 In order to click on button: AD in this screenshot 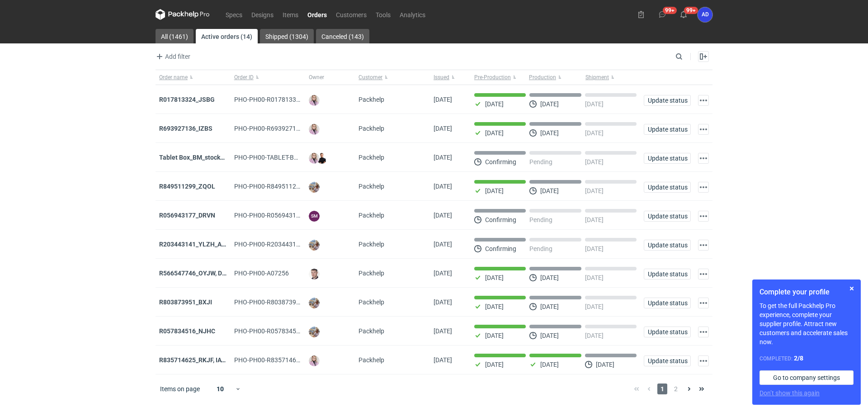, I will do `click(705, 14)`.